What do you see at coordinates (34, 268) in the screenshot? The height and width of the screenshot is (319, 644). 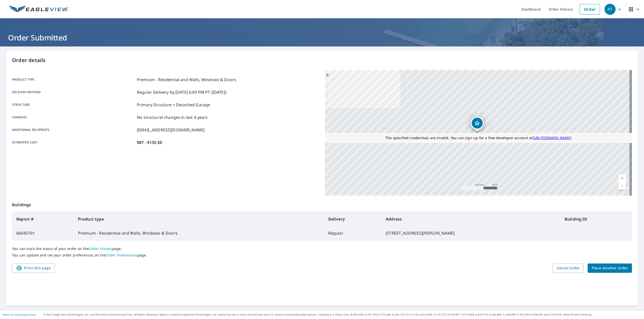 I see `span: Print this page` at bounding box center [34, 268].